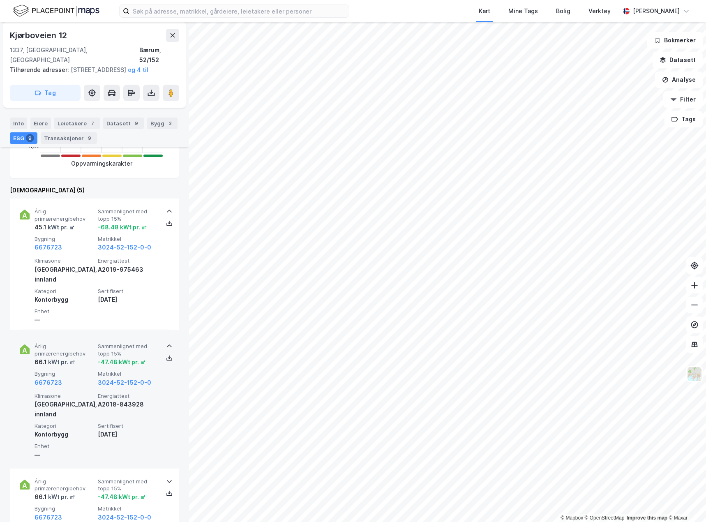  What do you see at coordinates (92, 123) in the screenshot?
I see `div: 7` at bounding box center [92, 123].